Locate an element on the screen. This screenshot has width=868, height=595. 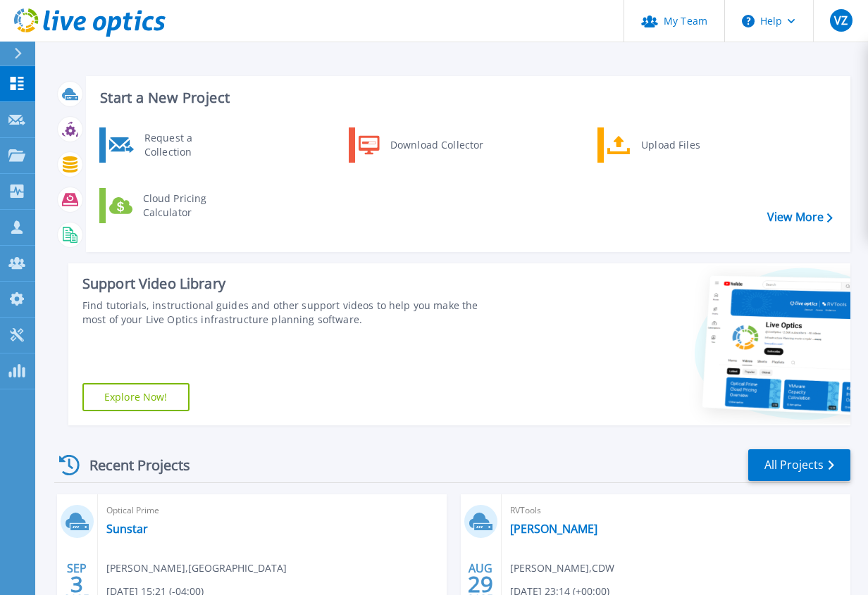
div: Request a Collection is located at coordinates (189, 145).